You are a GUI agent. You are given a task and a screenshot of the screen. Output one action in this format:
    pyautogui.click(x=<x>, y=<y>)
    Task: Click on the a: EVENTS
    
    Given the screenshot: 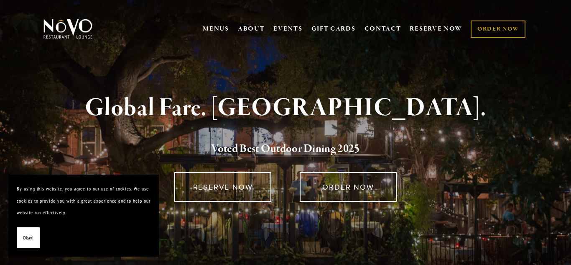 What is the action you would take?
    pyautogui.click(x=288, y=29)
    